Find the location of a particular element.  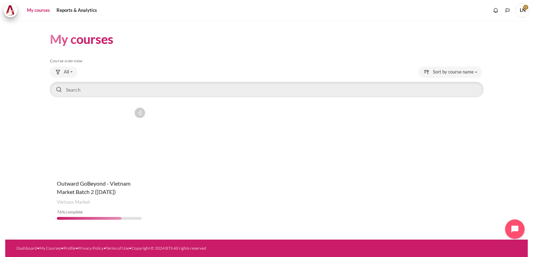

a: Dashboard is located at coordinates (27, 248).